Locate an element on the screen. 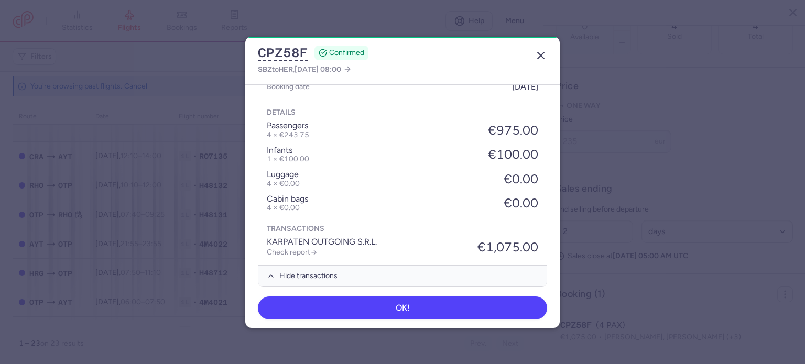  span: to , is located at coordinates (299, 69).